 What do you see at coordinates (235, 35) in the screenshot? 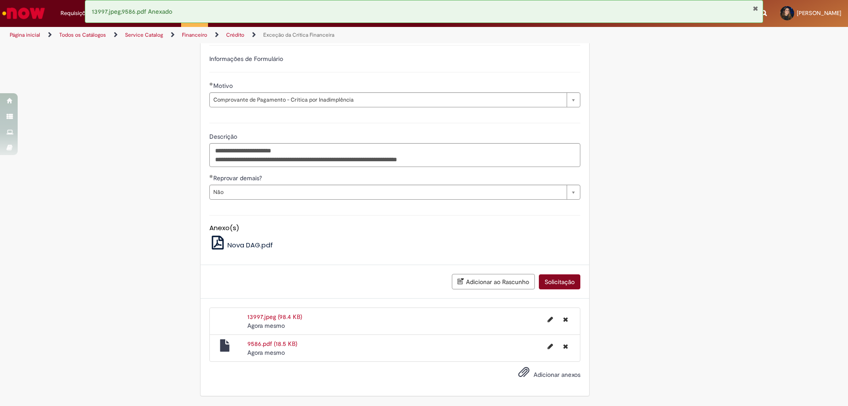
I see `a: Crédito` at bounding box center [235, 35].